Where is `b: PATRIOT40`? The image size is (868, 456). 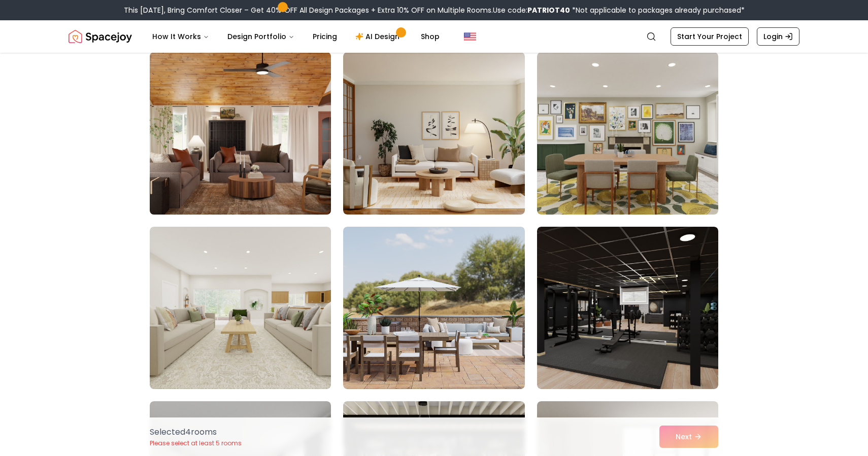 b: PATRIOT40 is located at coordinates (548, 10).